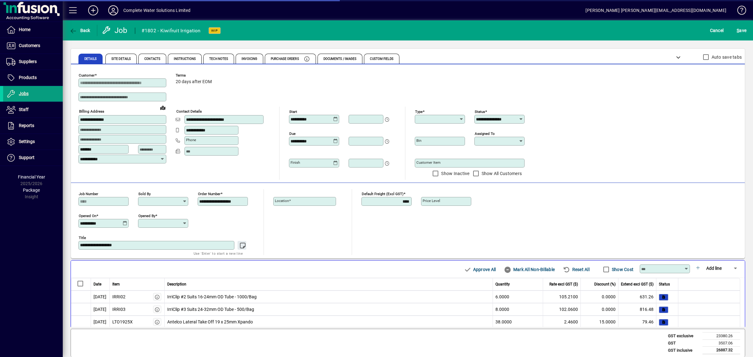 This screenshot has width=753, height=357. What do you see at coordinates (219, 59) in the screenshot?
I see `span: Tech Notes` at bounding box center [219, 59].